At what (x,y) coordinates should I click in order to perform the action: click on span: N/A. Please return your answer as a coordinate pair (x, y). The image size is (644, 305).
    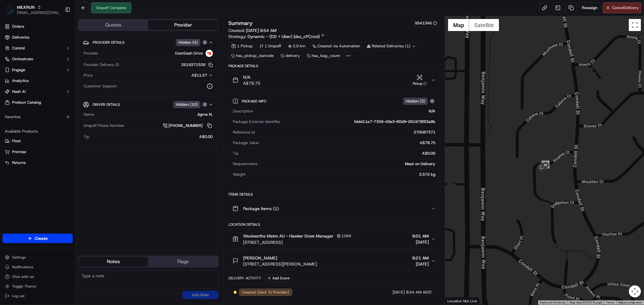
    Looking at the image, I should click on (252, 77).